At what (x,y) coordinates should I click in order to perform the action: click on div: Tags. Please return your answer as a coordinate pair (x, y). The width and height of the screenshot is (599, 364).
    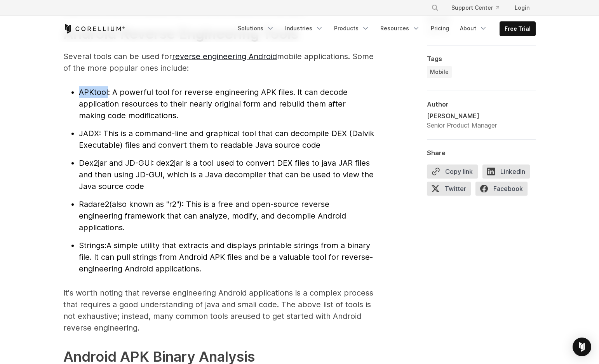
    Looking at the image, I should click on (482, 59).